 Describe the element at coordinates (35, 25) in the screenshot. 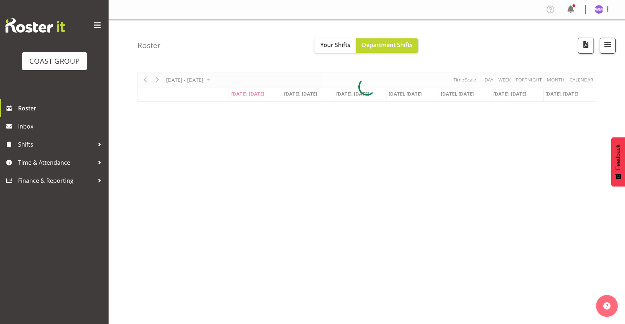

I see `img: Rosterit website logo` at that location.